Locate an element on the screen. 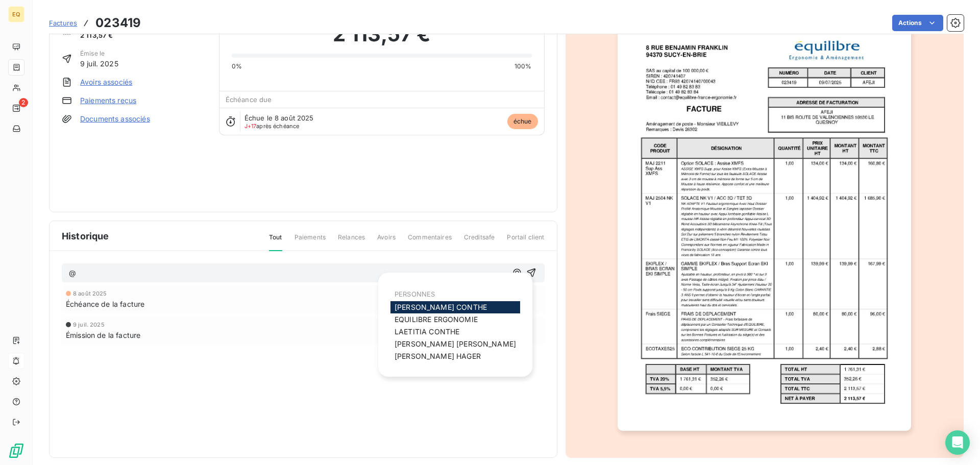 Image resolution: width=980 pixels, height=465 pixels. span: Émission de la facture is located at coordinates (103, 335).